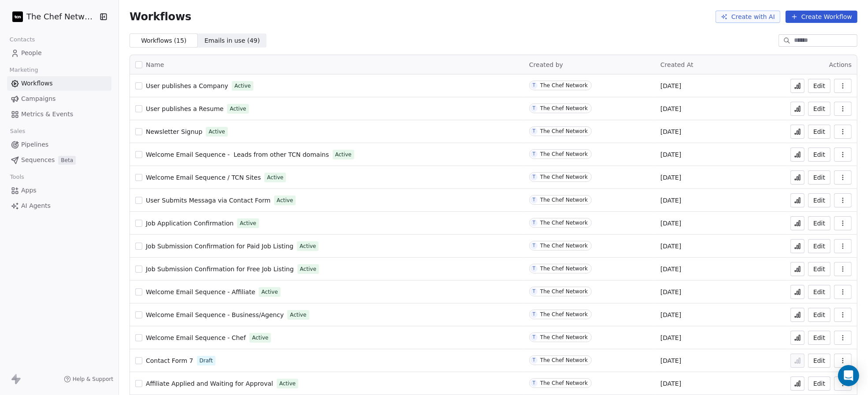  Describe the element at coordinates (849, 376) in the screenshot. I see `div: Open Intercom Messenger` at that location.